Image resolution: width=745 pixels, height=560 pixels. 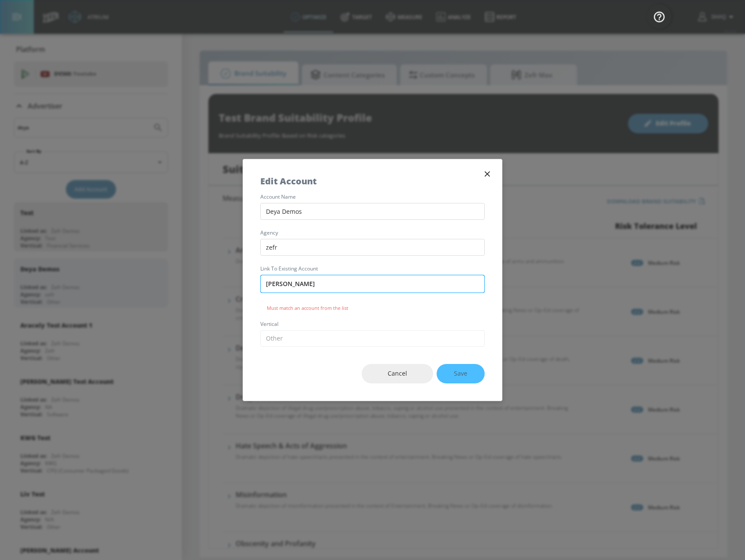 I want to click on label: Link to Existing Account, so click(x=372, y=268).